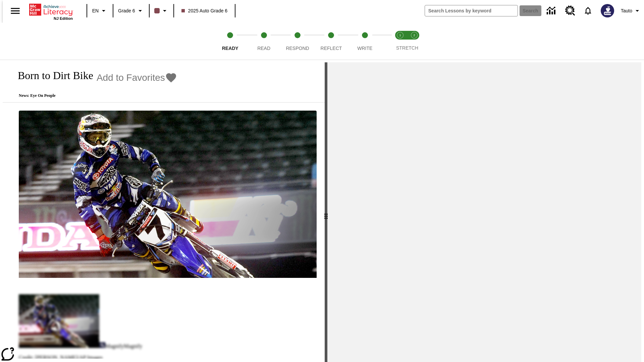  I want to click on span: Tauto, so click(627, 11).